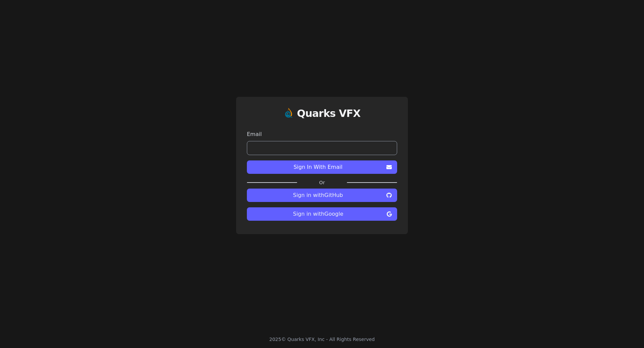 The width and height of the screenshot is (644, 348). I want to click on span: Sign in with Google, so click(318, 214).